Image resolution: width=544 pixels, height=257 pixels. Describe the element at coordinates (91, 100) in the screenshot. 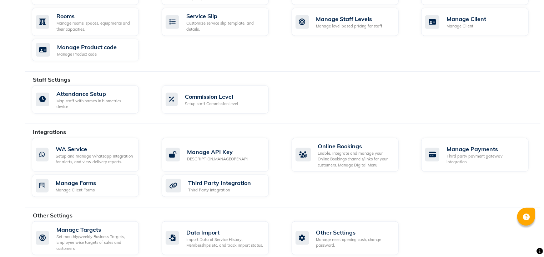

I see `a: Attendance SetupMap staff with names in biometrics device` at that location.